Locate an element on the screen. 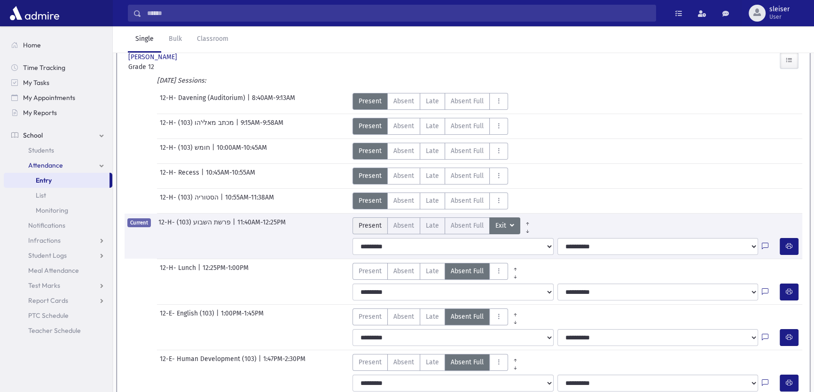 This screenshot has width=814, height=392. a: My Appointments is located at coordinates (58, 98).